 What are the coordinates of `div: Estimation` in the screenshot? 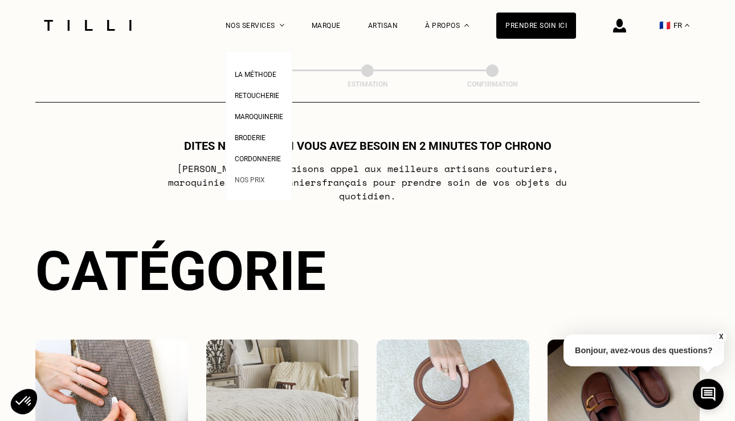 It's located at (367, 84).